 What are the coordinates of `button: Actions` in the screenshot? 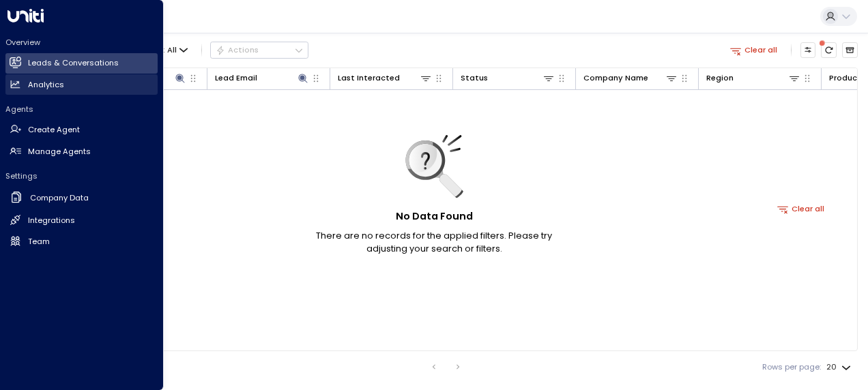 It's located at (259, 50).